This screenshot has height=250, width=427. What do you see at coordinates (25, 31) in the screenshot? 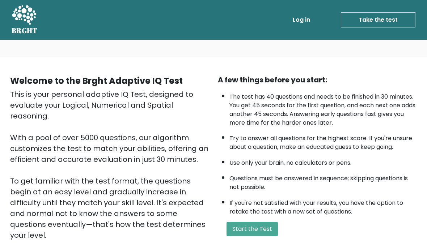
I see `h5: BRGHT` at bounding box center [25, 31].